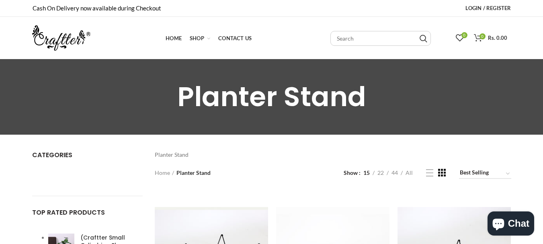  Describe the element at coordinates (333, 155) in the screenshot. I see `div: Planter Stand` at that location.